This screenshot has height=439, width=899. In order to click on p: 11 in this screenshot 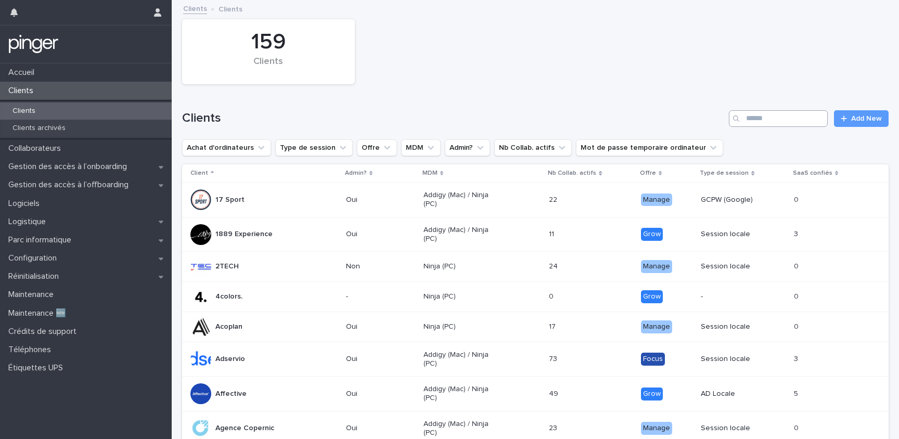, I will do `click(552, 233)`.